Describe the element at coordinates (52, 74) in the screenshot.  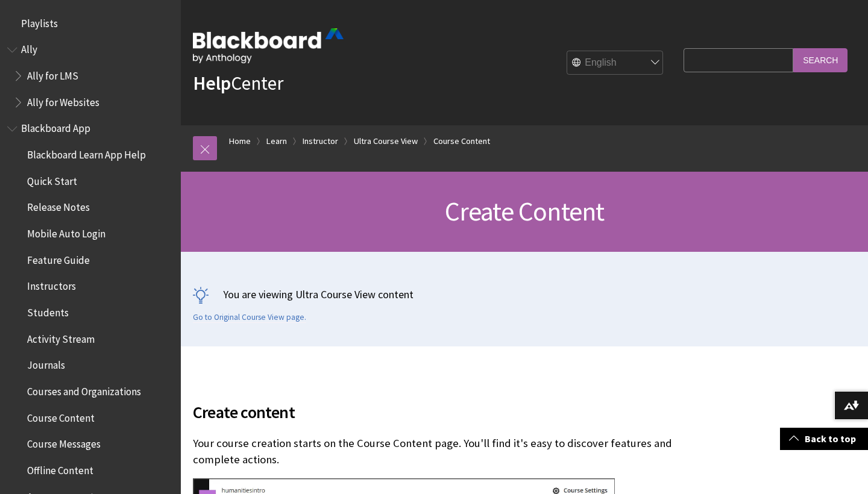
I see `span: Ally for LMS` at that location.